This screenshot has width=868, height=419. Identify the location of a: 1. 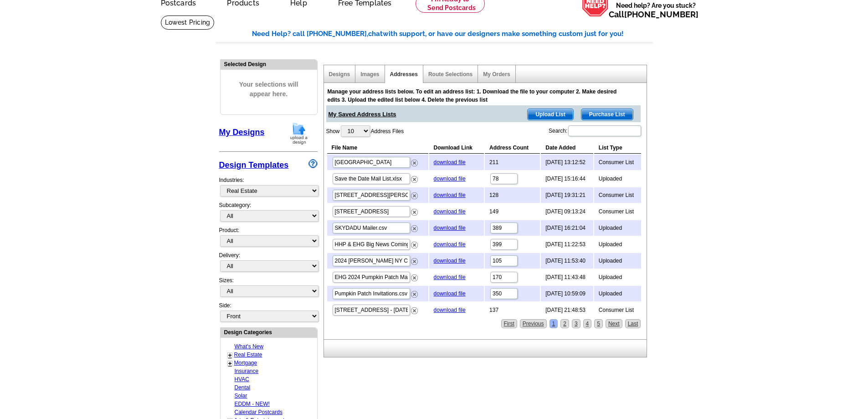
(553, 324).